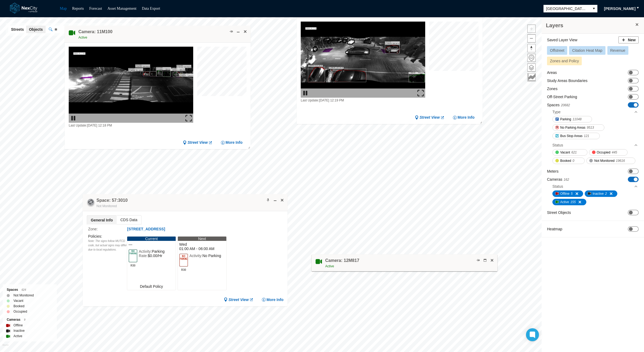 This screenshot has width=644, height=352. Describe the element at coordinates (564, 61) in the screenshot. I see `button: Zones and Policy` at that location.